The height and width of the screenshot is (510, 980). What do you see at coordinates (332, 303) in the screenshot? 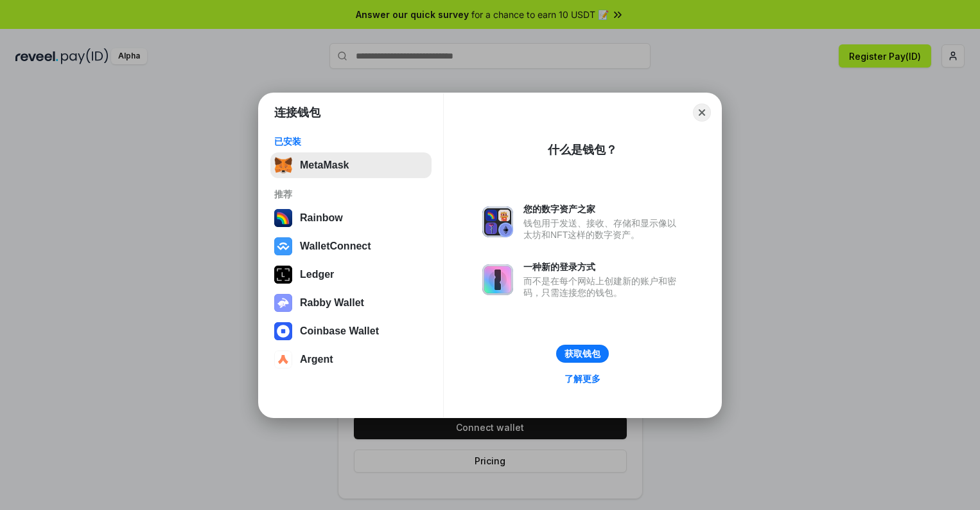
I see `div: Rabby Wallet` at bounding box center [332, 303].